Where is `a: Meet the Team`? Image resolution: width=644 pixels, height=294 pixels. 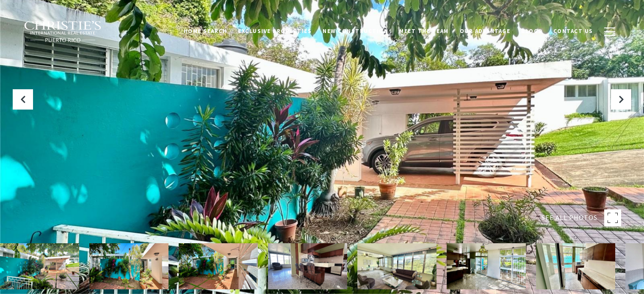 a: Meet the Team is located at coordinates (424, 31).